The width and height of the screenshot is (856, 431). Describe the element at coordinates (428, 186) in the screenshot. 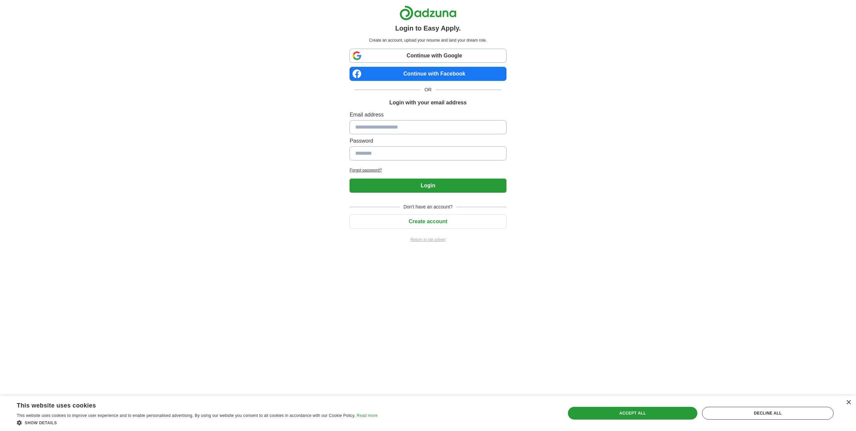

I see `button: Login` at that location.